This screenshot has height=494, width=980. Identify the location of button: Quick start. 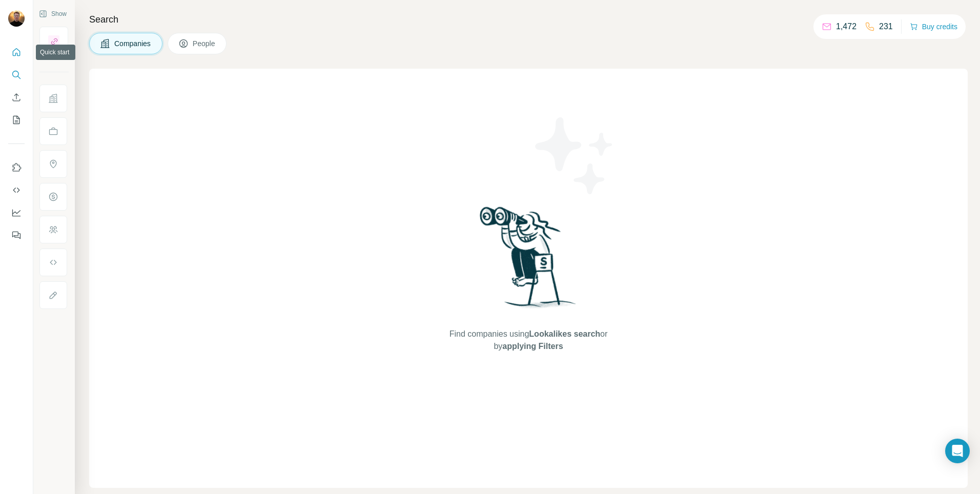
(16, 52).